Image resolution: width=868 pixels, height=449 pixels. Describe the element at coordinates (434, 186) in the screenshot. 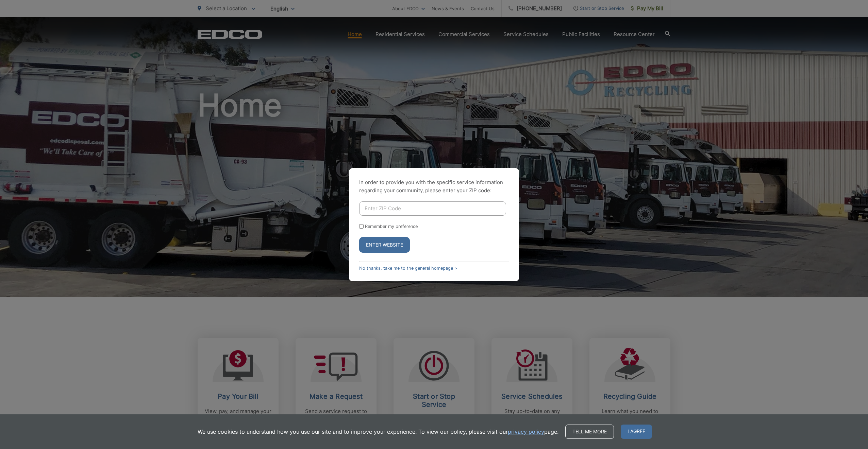

I see `p: In order to provide you with the specific service information regarding your community, please en...` at that location.